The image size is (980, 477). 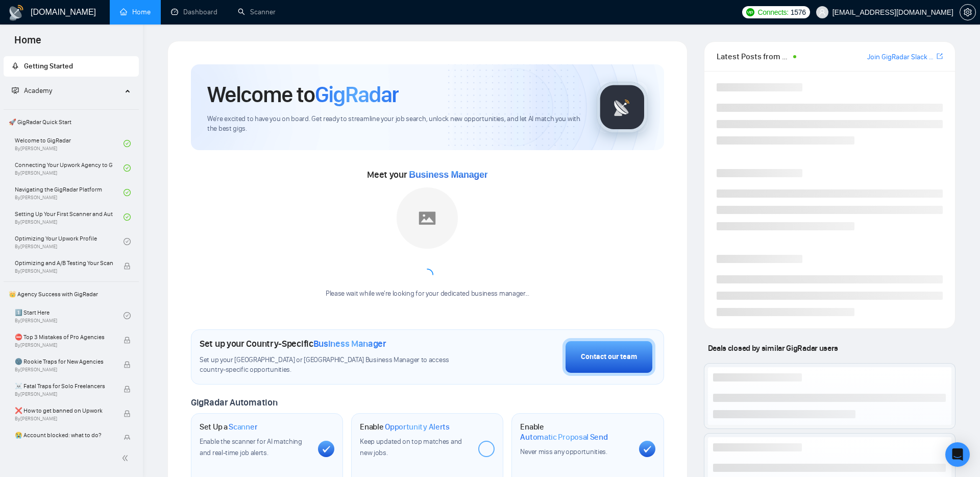 What do you see at coordinates (127, 458) in the screenshot?
I see `span: double-left` at bounding box center [127, 458].